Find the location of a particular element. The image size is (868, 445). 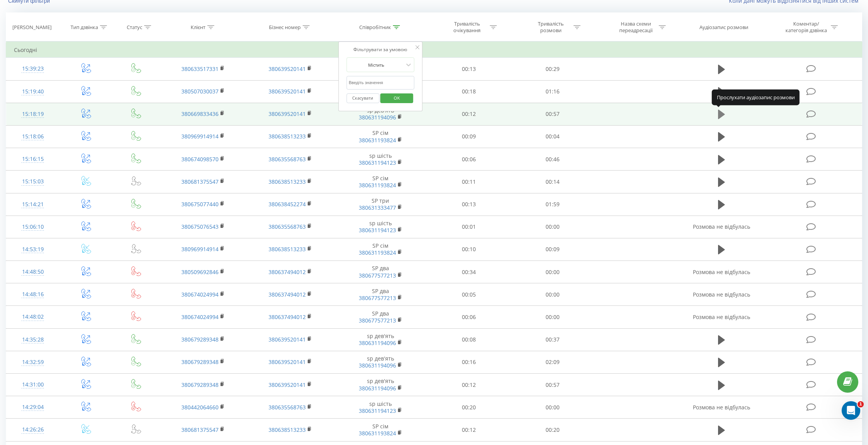

div: Клієнт is located at coordinates (198, 27).